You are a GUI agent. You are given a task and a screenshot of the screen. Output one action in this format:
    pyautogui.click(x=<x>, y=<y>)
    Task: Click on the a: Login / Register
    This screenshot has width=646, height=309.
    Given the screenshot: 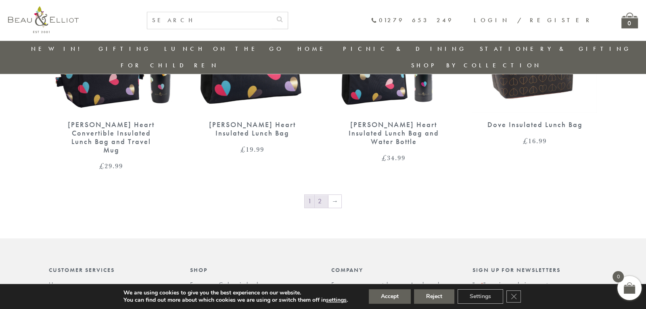 What is the action you would take?
    pyautogui.click(x=533, y=20)
    